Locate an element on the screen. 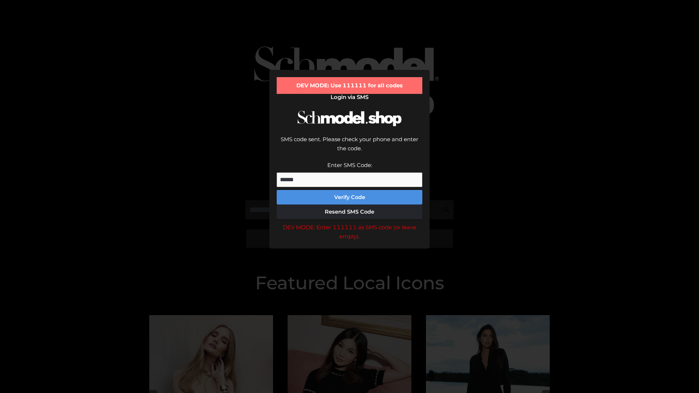  h2: Login via SMS is located at coordinates (349, 97).